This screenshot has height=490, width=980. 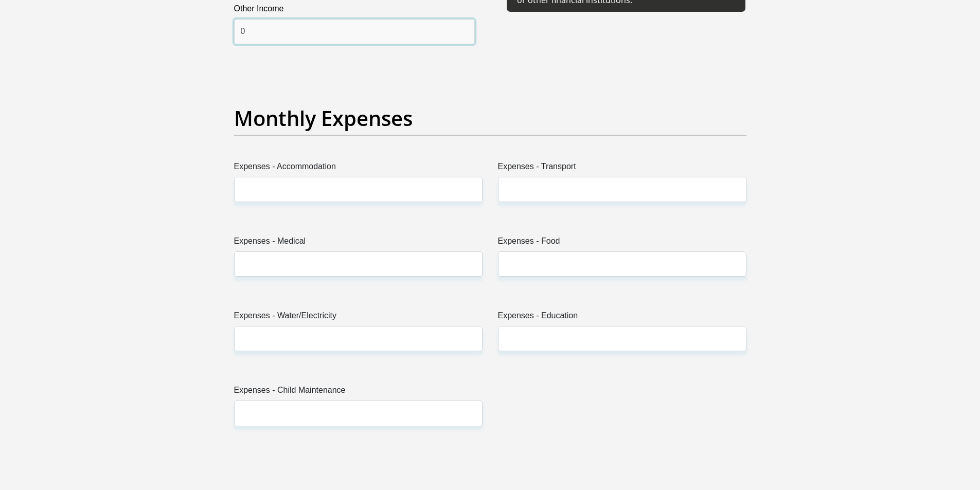 What do you see at coordinates (622, 169) in the screenshot?
I see `label: Expenses - Transport` at bounding box center [622, 169].